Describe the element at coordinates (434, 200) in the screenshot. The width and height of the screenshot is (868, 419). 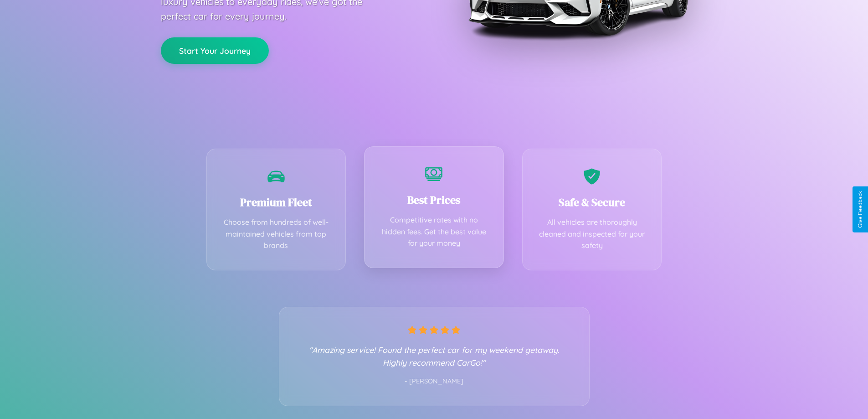
I see `h3: Best Prices` at that location.